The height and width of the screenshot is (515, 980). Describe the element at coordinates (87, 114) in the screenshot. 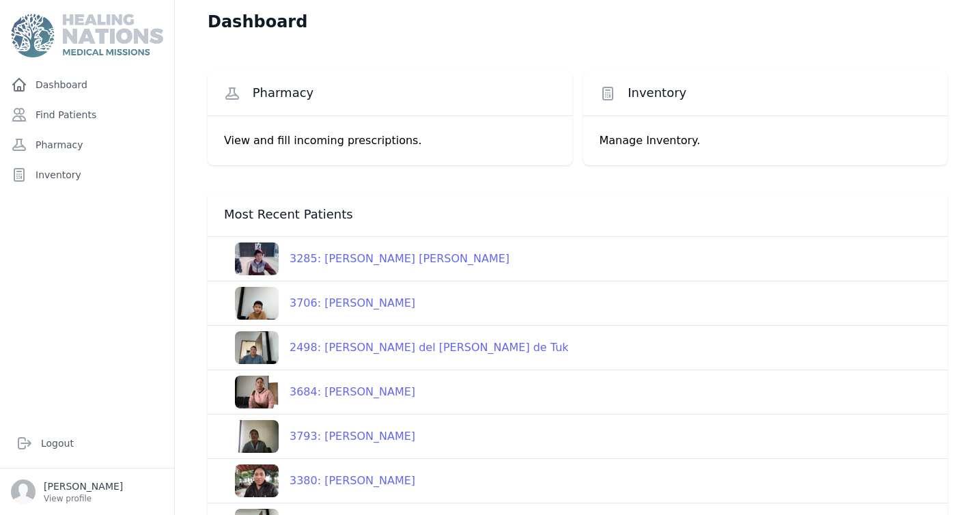

I see `a: Find Patients` at that location.